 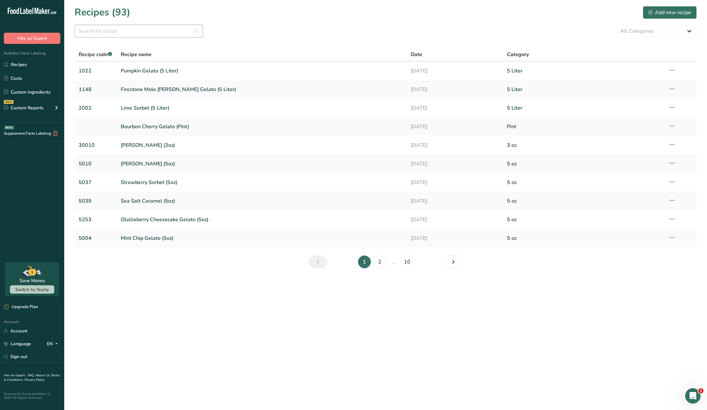 What do you see at coordinates (518, 55) in the screenshot?
I see `span: Category` at bounding box center [518, 55].